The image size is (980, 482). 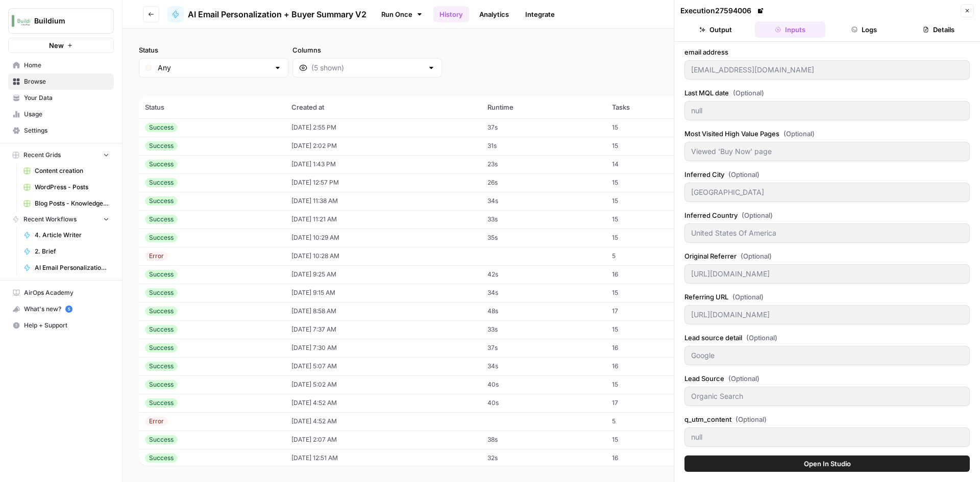 I want to click on label: Status, so click(x=213, y=50).